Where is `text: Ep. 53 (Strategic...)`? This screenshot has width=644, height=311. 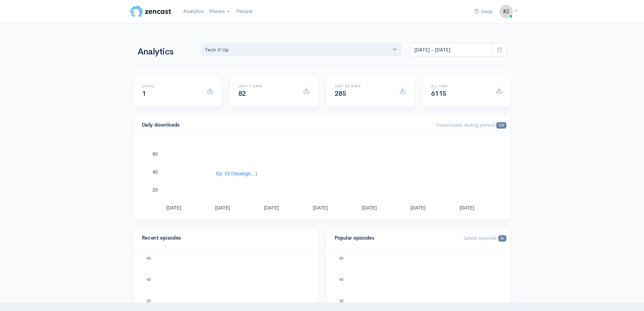 text: Ep. 53 (Strategic...) is located at coordinates (236, 173).